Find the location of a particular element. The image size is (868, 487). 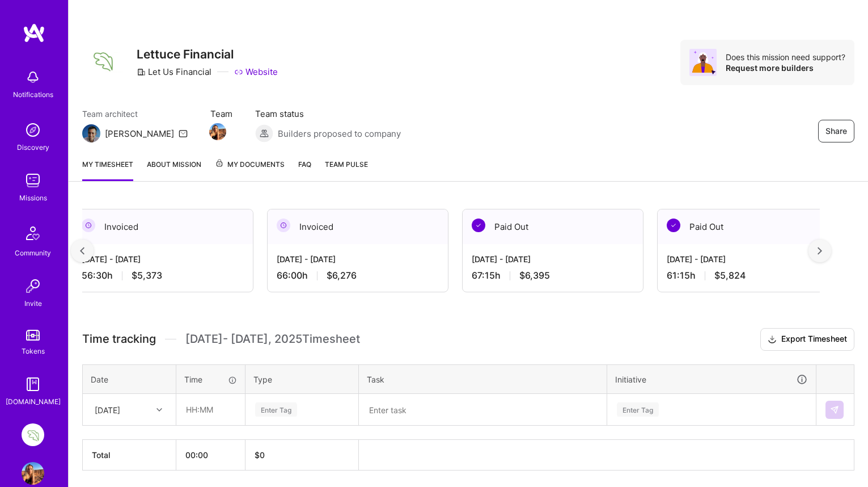

span: $5,824 is located at coordinates (730, 275).